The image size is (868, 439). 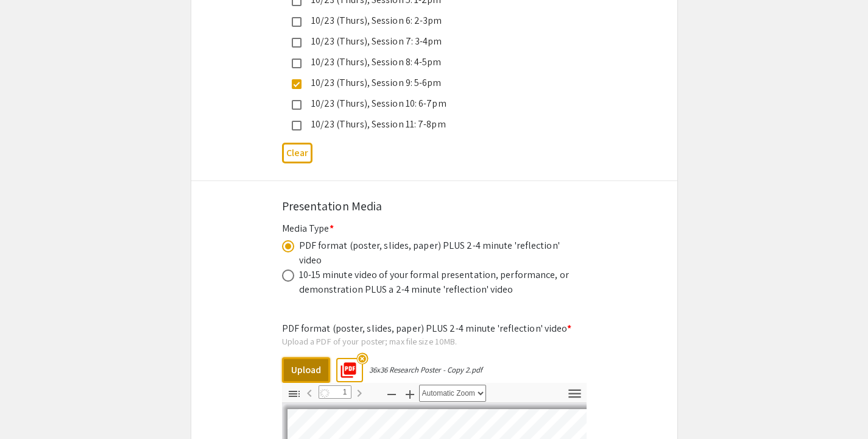 I want to click on button: Next Page, so click(x=359, y=392).